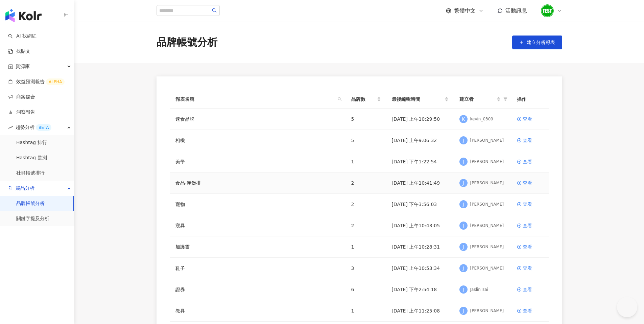  I want to click on span: 趨勢分析, so click(33, 127).